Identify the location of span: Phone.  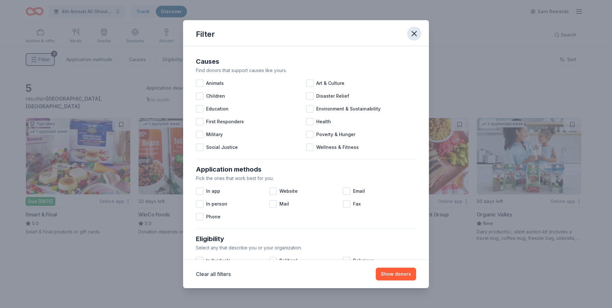
(213, 217).